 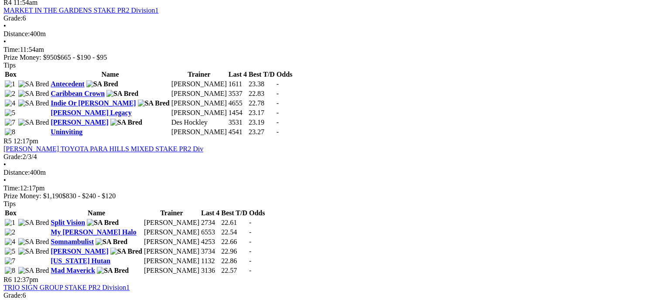 What do you see at coordinates (10, 261) in the screenshot?
I see `img: 7` at bounding box center [10, 261].